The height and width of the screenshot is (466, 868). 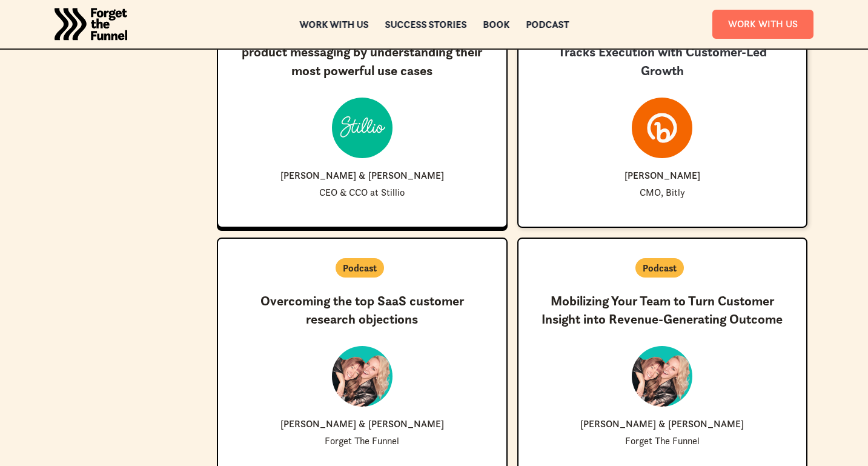 I want to click on div: Book, so click(x=496, y=24).